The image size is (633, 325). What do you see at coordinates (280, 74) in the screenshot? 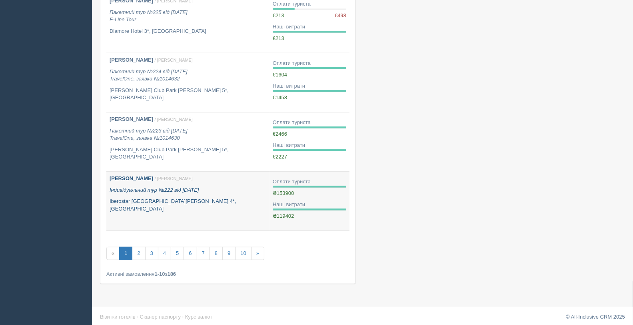
I see `span: €1604` at bounding box center [280, 74].